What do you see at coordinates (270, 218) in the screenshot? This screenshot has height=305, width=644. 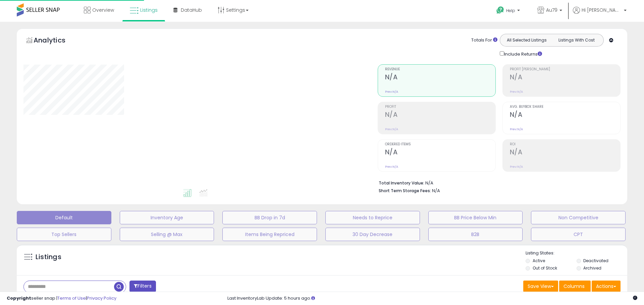 I see `button: BB Drop in 7d` at bounding box center [270, 218].